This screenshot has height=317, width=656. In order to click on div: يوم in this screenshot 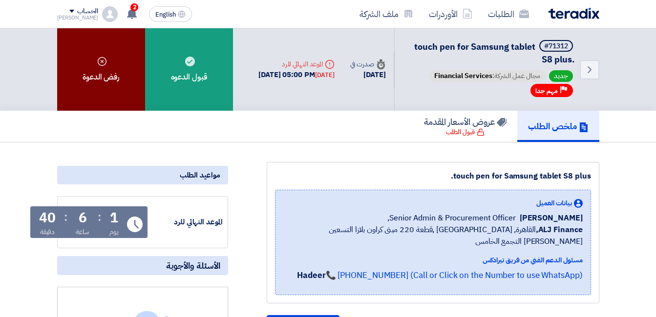, I will do `click(114, 232)`.